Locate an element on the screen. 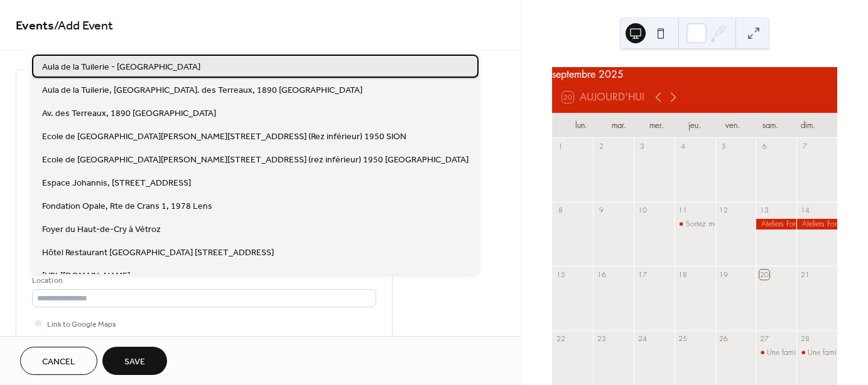 The width and height of the screenshot is (868, 385). div: 10 is located at coordinates (641, 210).